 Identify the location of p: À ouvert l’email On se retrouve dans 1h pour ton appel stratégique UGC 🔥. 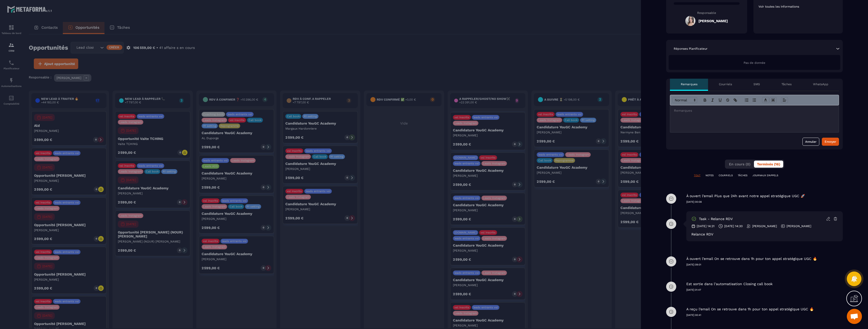
(752, 259).